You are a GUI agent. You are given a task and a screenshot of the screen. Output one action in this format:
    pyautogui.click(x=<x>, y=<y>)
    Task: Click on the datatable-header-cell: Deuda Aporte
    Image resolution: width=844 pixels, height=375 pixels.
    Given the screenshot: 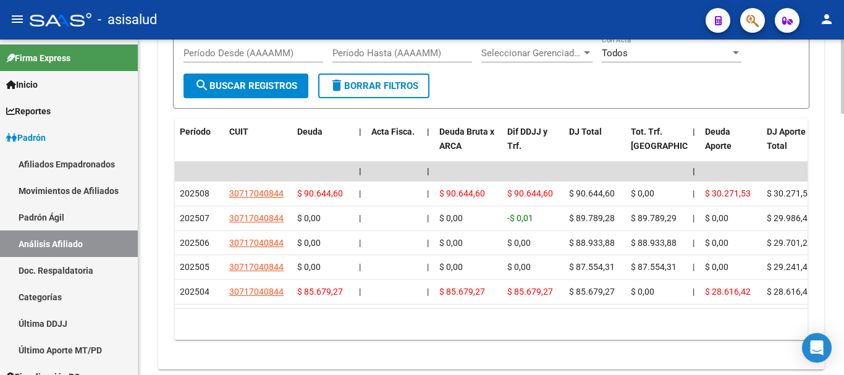 What is the action you would take?
    pyautogui.click(x=731, y=146)
    